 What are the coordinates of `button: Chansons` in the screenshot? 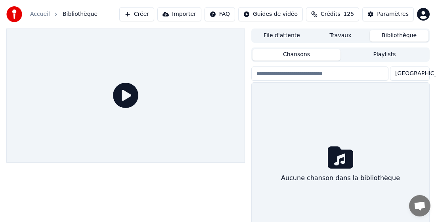 It's located at (297, 55).